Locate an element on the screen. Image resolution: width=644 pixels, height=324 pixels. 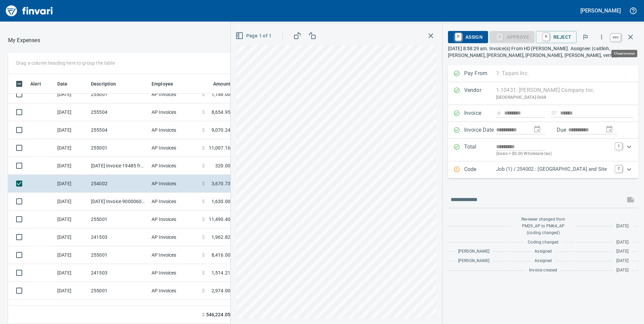
td: 254002 is located at coordinates (119, 184).